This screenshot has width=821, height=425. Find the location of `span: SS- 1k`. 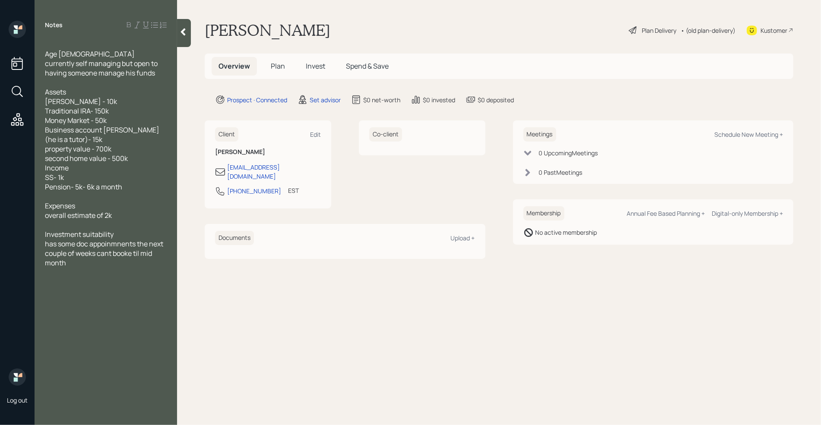

span: SS- 1k is located at coordinates (54, 177).